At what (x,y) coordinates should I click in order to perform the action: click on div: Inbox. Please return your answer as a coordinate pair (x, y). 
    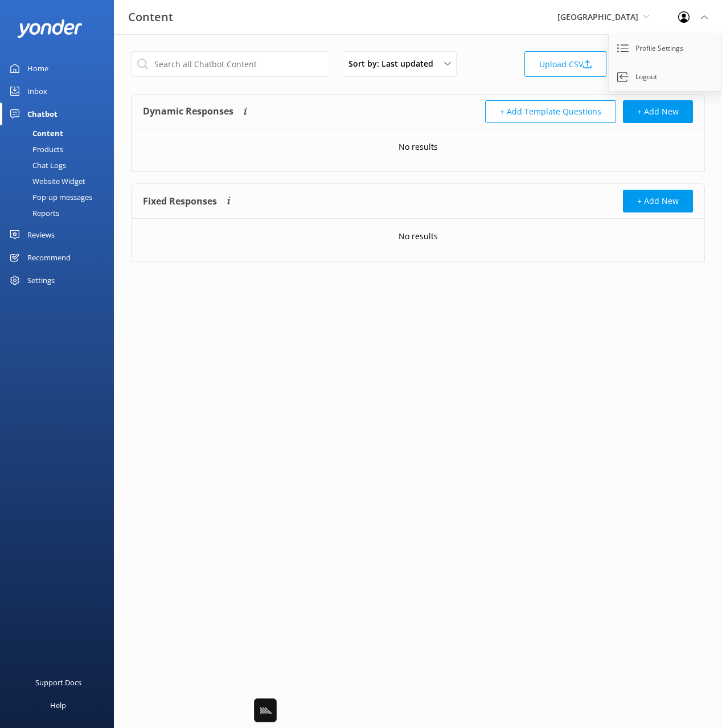
    Looking at the image, I should click on (37, 91).